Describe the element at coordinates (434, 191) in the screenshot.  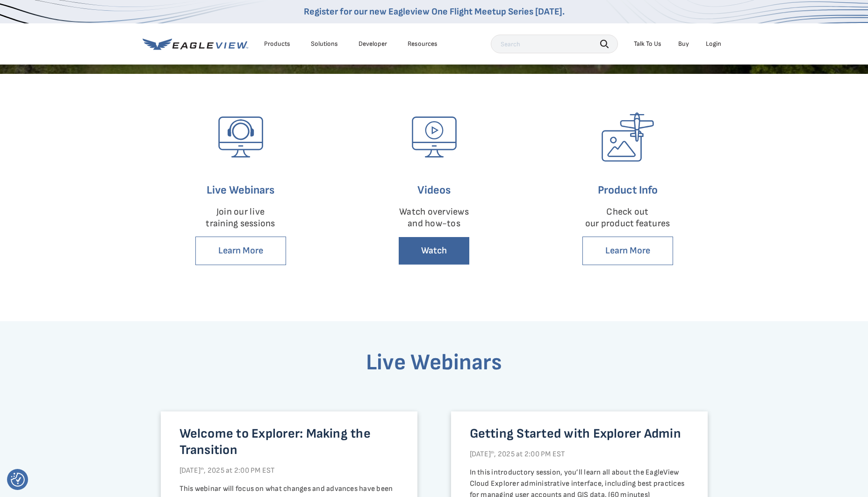
I see `h6: Videos` at that location.